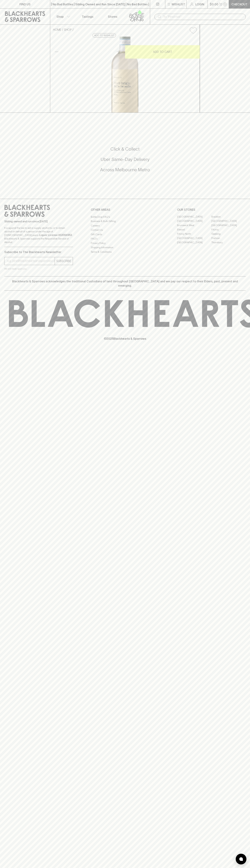 This screenshot has height=868, width=250. I want to click on p: 0, so click(225, 4).